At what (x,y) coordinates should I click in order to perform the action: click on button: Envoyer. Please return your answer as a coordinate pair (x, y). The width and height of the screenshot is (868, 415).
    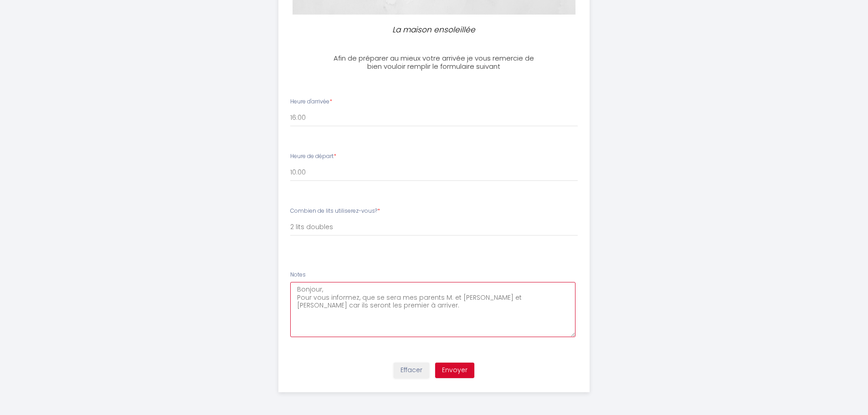
    Looking at the image, I should click on (455, 370).